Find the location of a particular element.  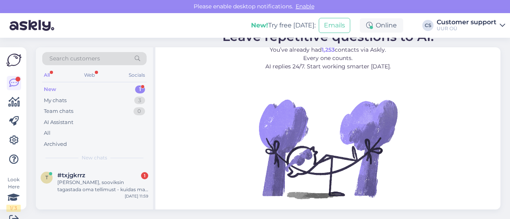

span: Search customers is located at coordinates (74, 59).